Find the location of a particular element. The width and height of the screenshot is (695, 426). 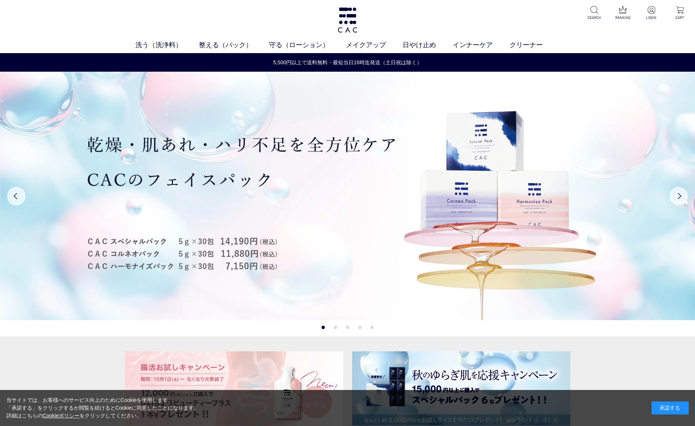

a: 日やけ止め is located at coordinates (427, 45).